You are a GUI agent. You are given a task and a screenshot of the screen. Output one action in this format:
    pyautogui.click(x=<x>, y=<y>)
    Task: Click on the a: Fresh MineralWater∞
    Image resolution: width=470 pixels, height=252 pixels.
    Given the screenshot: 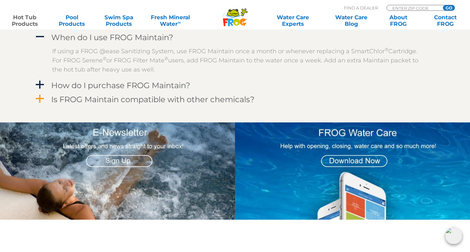 What is the action you would take?
    pyautogui.click(x=170, y=21)
    